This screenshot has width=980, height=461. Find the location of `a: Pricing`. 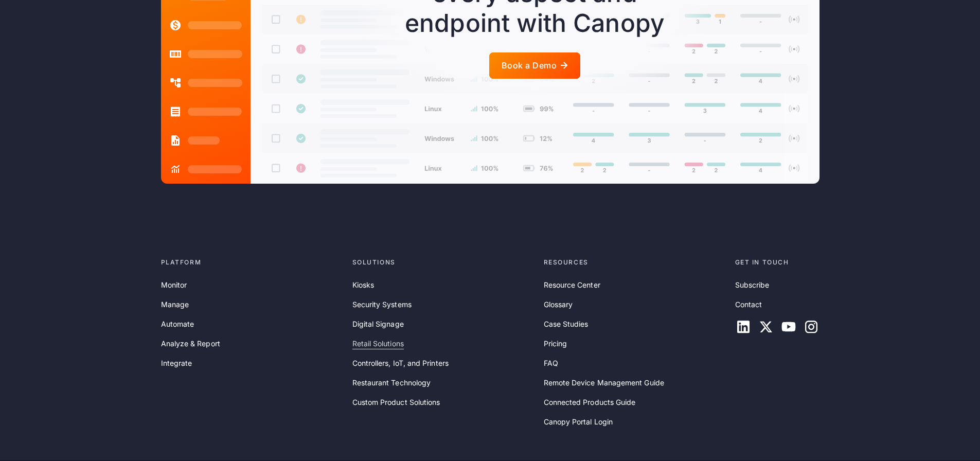

a: Pricing is located at coordinates (556, 344).